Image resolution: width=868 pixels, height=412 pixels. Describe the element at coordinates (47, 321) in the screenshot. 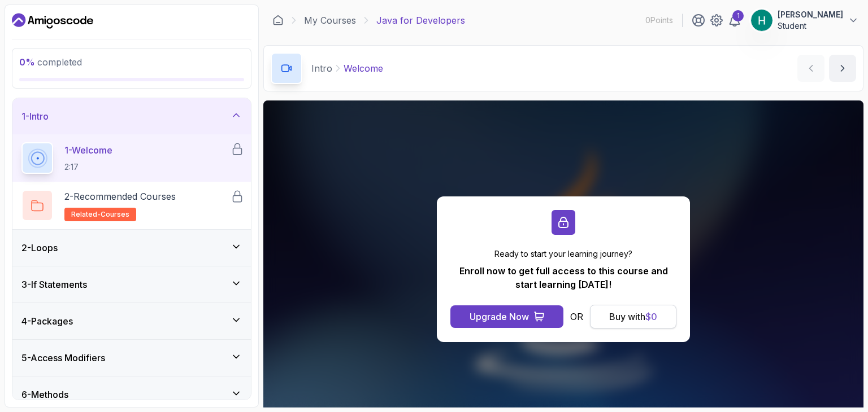

I see `h3: 4 - Packages` at that location.